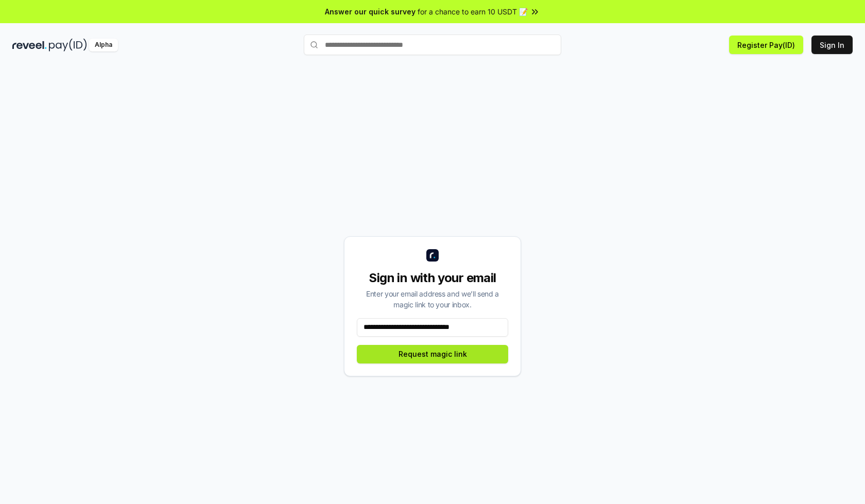  Describe the element at coordinates (432, 278) in the screenshot. I see `div: Sign in with your email` at that location.